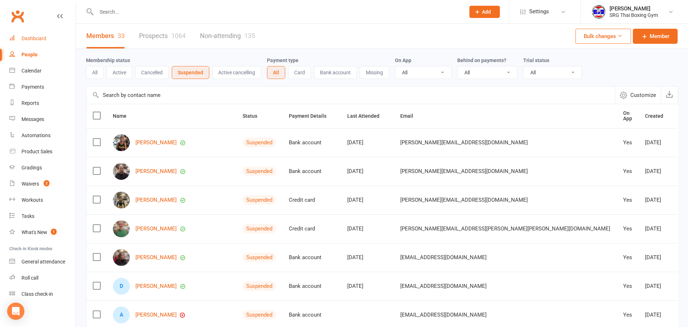 The height and width of the screenshot is (327, 688). I want to click on a: Product Sales, so click(42, 151).